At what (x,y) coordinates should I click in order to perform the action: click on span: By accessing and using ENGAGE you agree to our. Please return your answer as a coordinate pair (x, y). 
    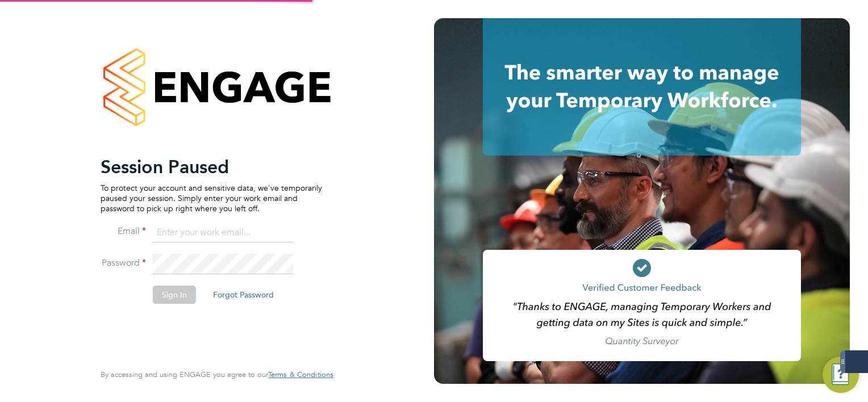
    Looking at the image, I should click on (217, 374).